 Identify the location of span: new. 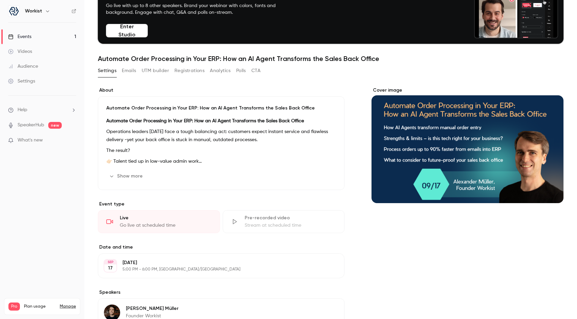
(55, 125).